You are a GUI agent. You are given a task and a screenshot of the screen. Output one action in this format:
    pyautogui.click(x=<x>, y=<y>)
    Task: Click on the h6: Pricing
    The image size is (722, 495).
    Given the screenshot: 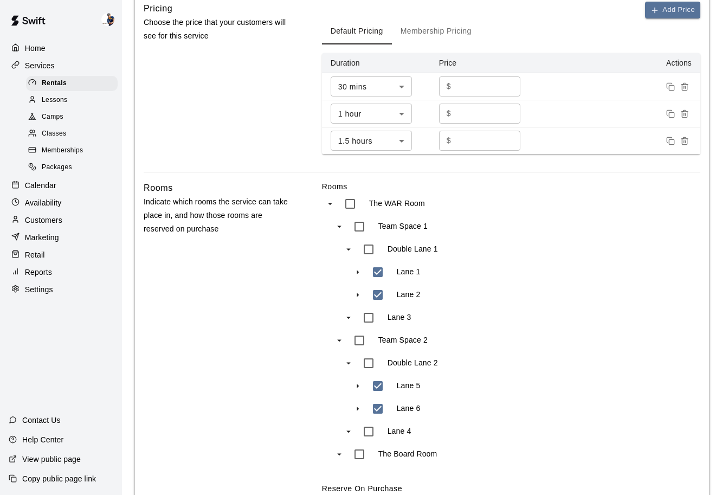 What is the action you would take?
    pyautogui.click(x=158, y=9)
    